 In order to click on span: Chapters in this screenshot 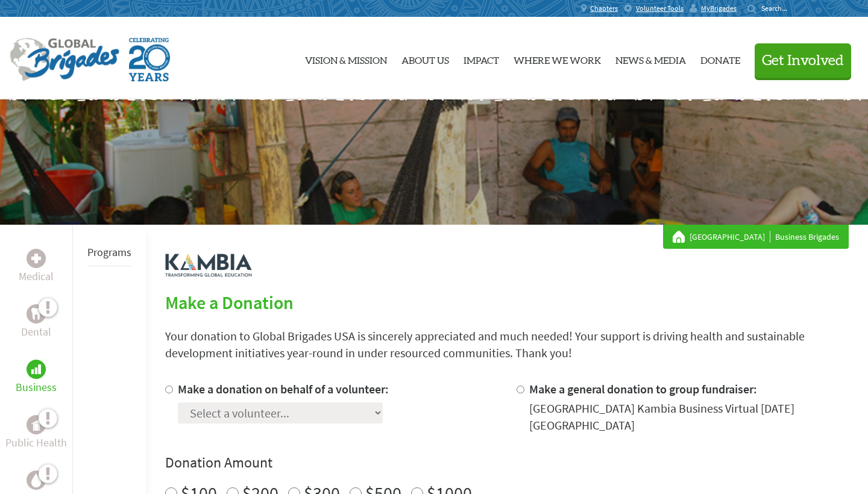, I will do `click(604, 8)`.